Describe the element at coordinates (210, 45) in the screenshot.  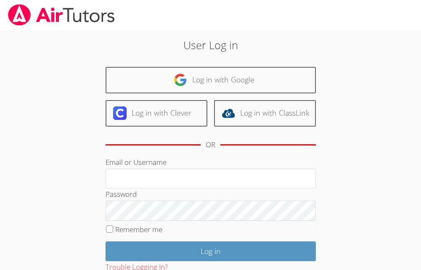
I see `h2: User Log in` at that location.